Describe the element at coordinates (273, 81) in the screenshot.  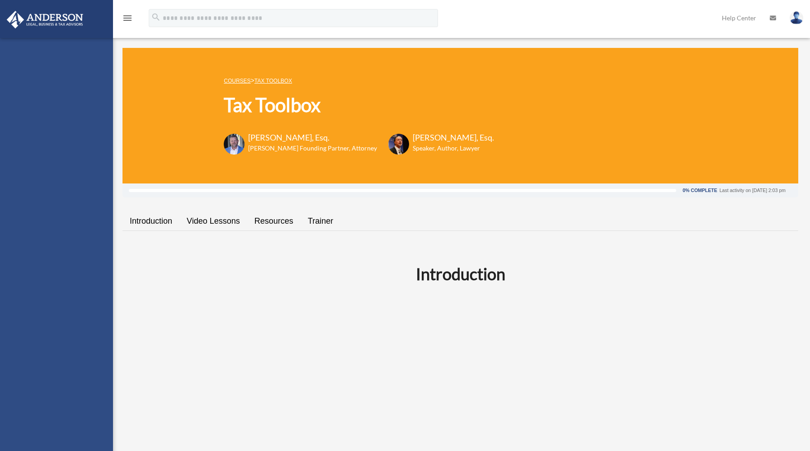
I see `a: Tax Toolbox` at that location.